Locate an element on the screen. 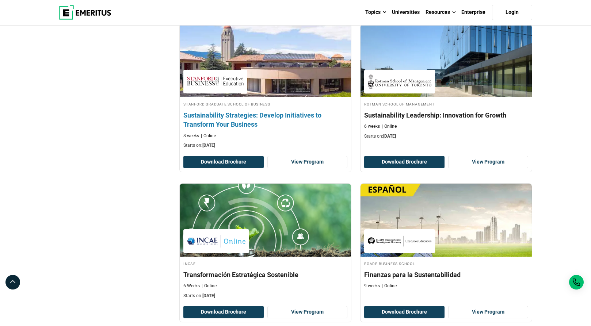 Image resolution: width=591 pixels, height=326 pixels. img: Transformación Estratégica Sostenible | Online Sustainability Course is located at coordinates (265, 220).